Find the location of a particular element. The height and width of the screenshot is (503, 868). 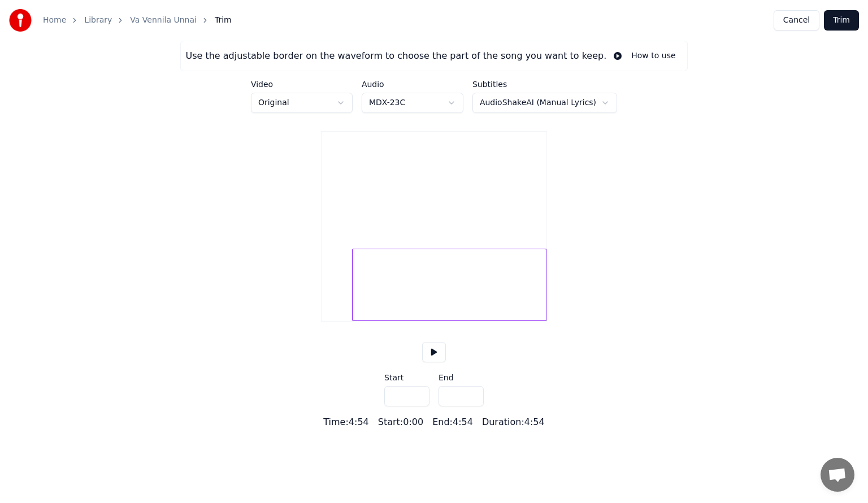

label: Audio is located at coordinates (412, 85).